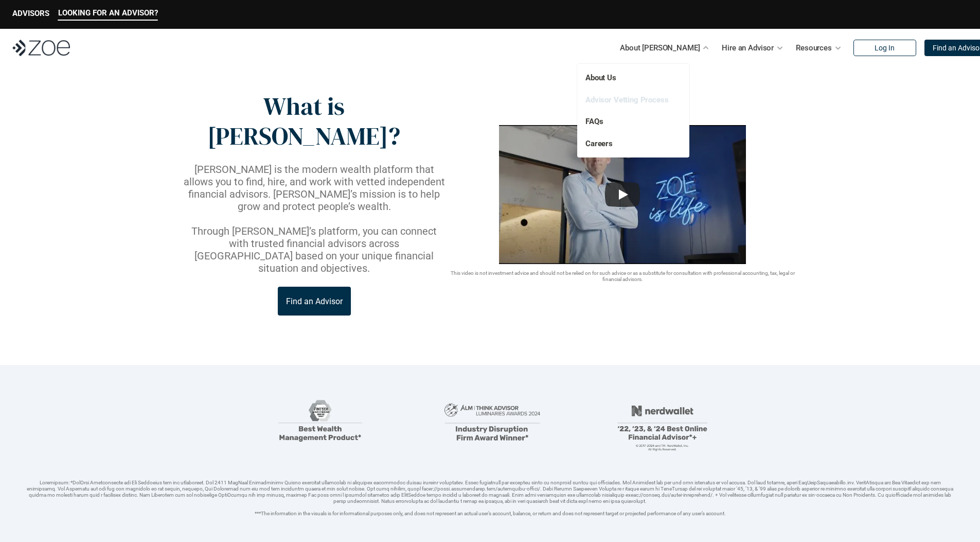 The height and width of the screenshot is (542, 980). What do you see at coordinates (599, 144) in the screenshot?
I see `a: Careers` at bounding box center [599, 144].